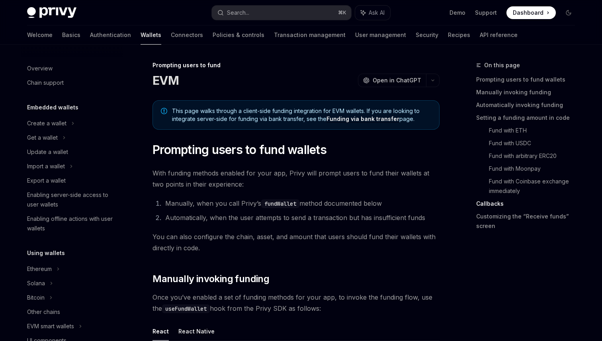  What do you see at coordinates (40, 68) in the screenshot?
I see `div: Overview` at bounding box center [40, 68].